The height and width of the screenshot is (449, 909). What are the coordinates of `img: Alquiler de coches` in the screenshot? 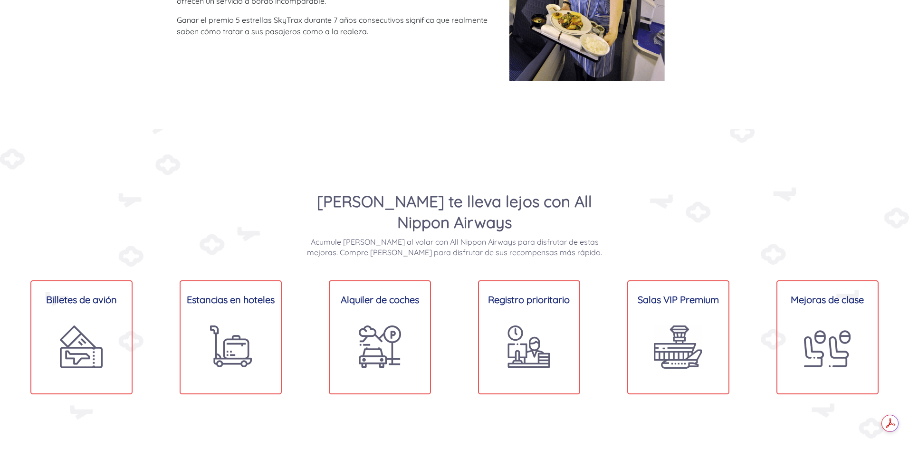 It's located at (380, 346).